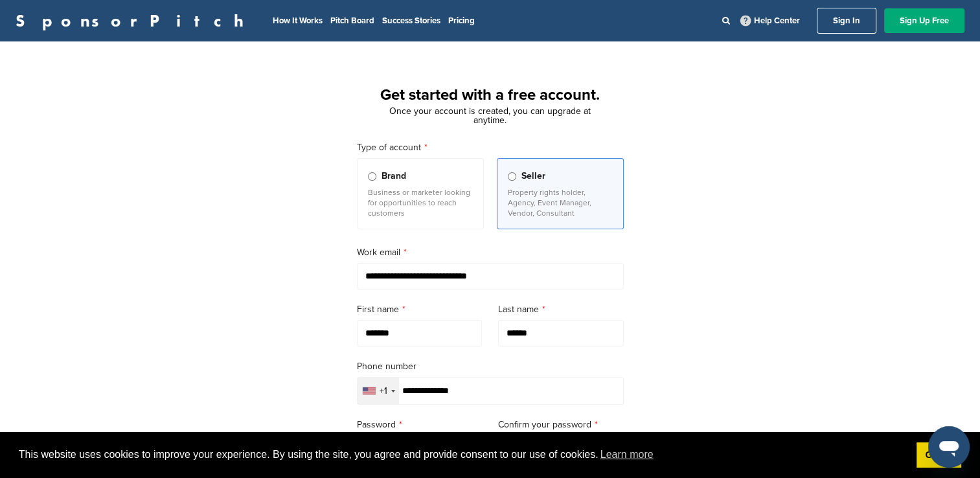  What do you see at coordinates (134, 20) in the screenshot?
I see `a: SponsorPitch` at bounding box center [134, 20].